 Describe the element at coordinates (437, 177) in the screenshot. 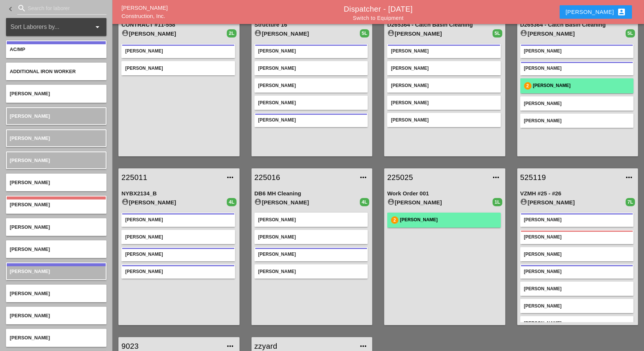

I see `a: 225025` at that location.